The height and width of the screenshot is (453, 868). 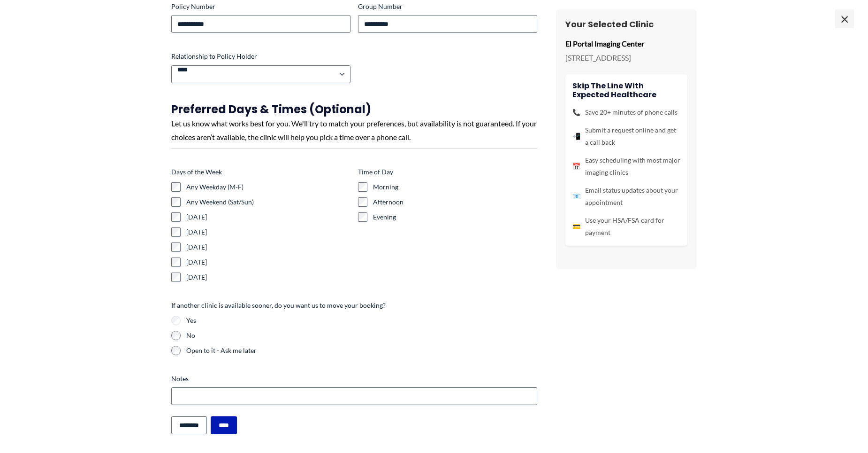 I want to click on label: Yes, so click(x=361, y=320).